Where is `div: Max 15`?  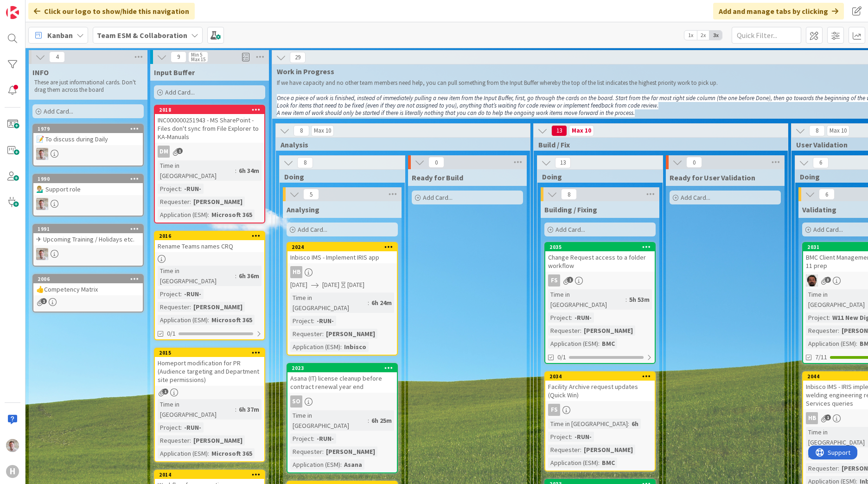
div: Max 15 is located at coordinates (198, 59).